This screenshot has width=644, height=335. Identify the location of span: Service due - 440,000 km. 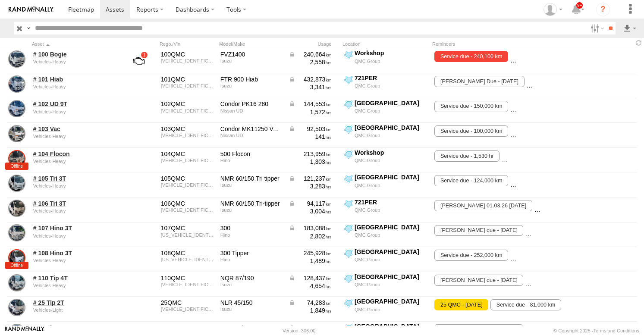
(563, 82).